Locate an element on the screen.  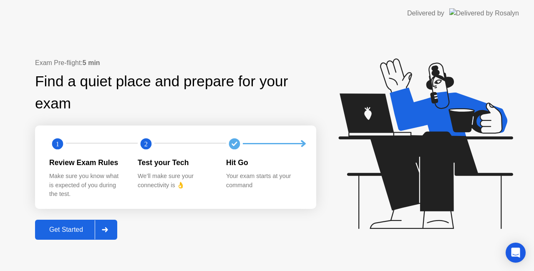
div: Your exam starts at your command is located at coordinates (264, 181).